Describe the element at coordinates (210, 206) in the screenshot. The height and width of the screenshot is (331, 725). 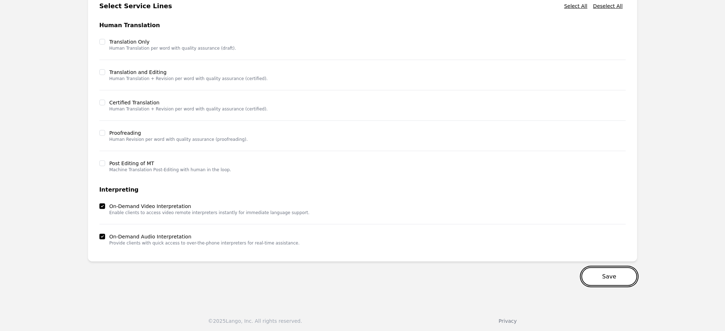
I see `label: On-Demand Video Interpretation` at that location.